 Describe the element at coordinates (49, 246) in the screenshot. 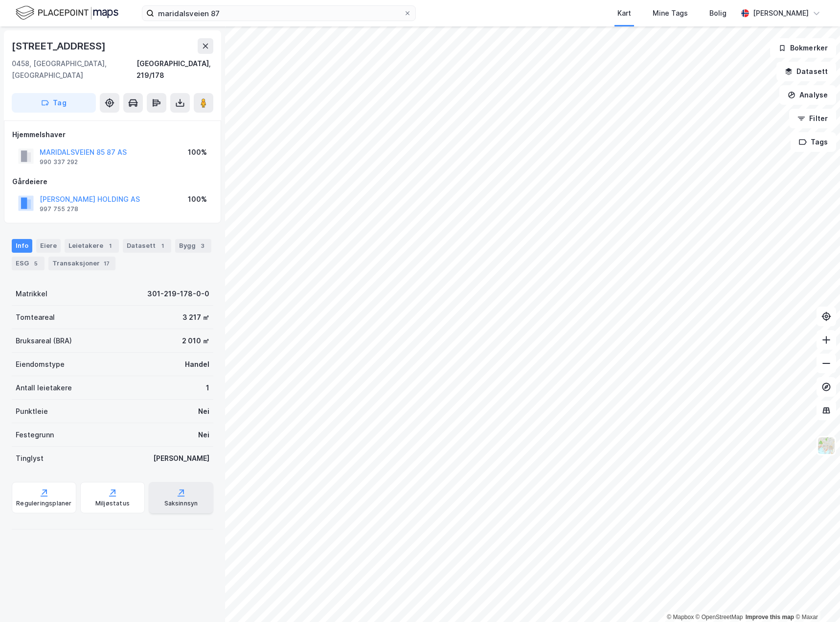

I see `div: Eiere` at that location.